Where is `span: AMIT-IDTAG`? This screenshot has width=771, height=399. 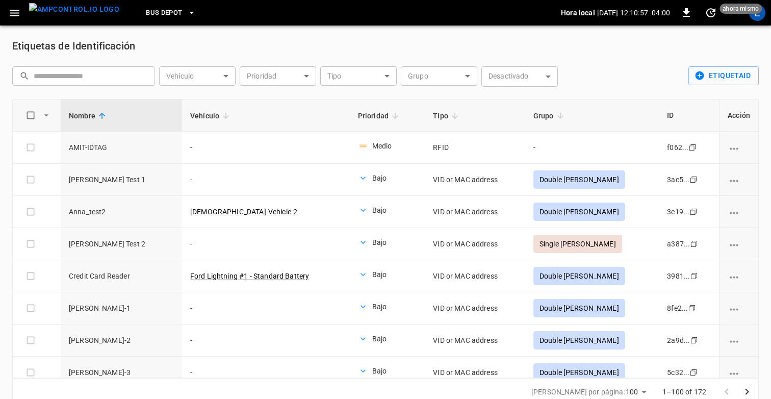
span: AMIT-IDTAG is located at coordinates (121, 147).